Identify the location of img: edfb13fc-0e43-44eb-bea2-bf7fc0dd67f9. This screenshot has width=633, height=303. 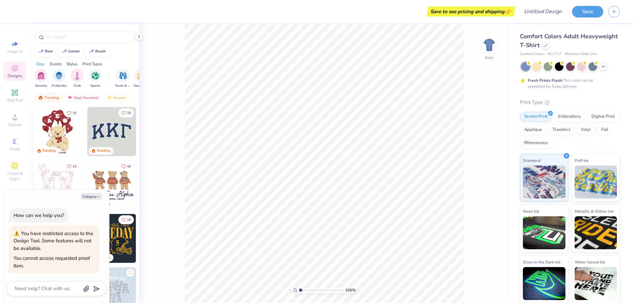
(160, 132).